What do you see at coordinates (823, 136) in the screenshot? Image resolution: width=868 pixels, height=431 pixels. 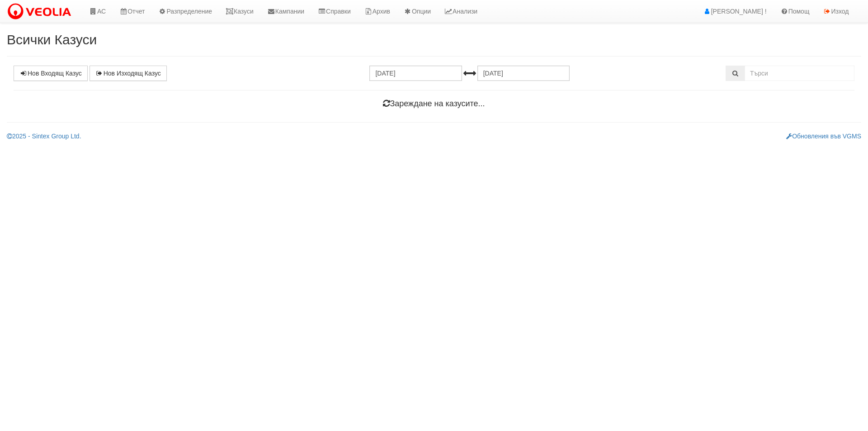 I see `a: Обновления във VGMS` at bounding box center [823, 136].